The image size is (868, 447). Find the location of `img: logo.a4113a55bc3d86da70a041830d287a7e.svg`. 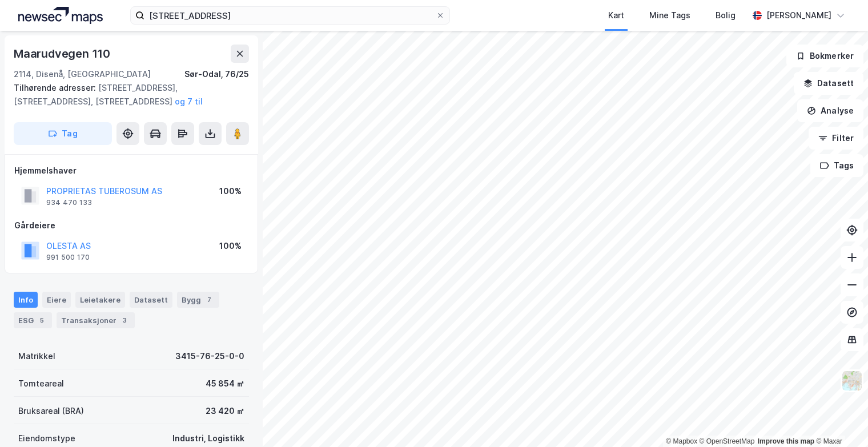

img: logo.a4113a55bc3d86da70a041830d287a7e.svg is located at coordinates (60, 15).